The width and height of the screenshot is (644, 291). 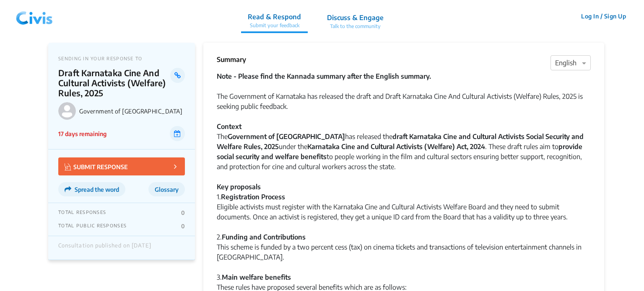 I want to click on strong: Karnataka Cine and Cultural Activists (Welfare) Act, 2024, so click(x=396, y=147).